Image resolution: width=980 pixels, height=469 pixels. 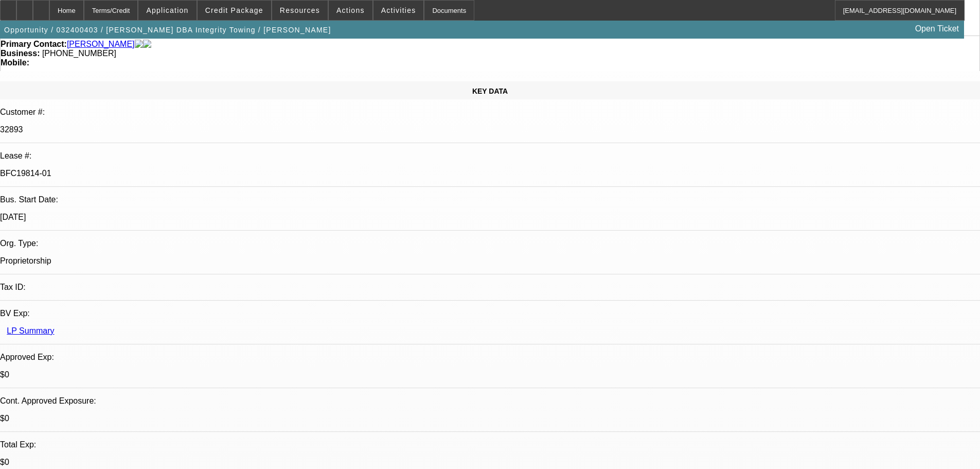 What do you see at coordinates (234, 10) in the screenshot?
I see `button: Credit Package` at bounding box center [234, 10].